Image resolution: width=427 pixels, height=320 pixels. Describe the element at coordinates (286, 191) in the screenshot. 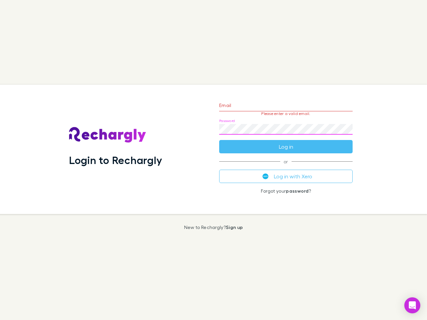

I see `p: Forgot your ?` at that location.